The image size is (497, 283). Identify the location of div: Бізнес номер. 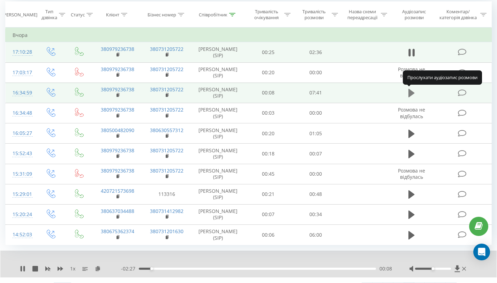
(162, 15).